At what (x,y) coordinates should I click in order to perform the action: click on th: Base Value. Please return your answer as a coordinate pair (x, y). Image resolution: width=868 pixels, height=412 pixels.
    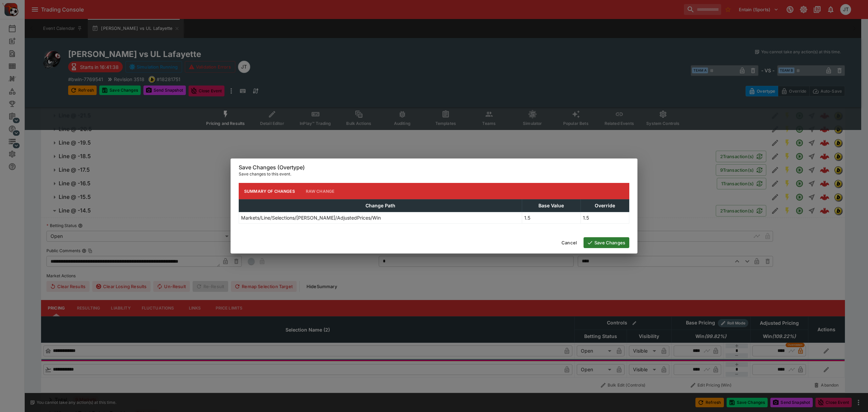
    Looking at the image, I should click on (551, 206).